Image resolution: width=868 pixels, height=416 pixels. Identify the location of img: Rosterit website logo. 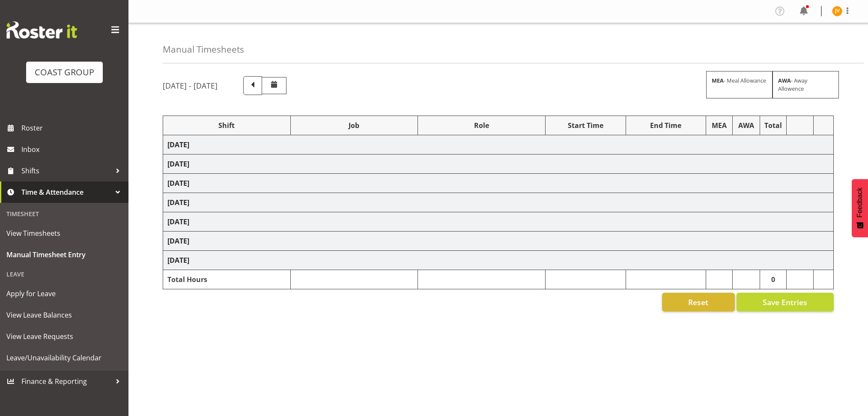
(42, 30).